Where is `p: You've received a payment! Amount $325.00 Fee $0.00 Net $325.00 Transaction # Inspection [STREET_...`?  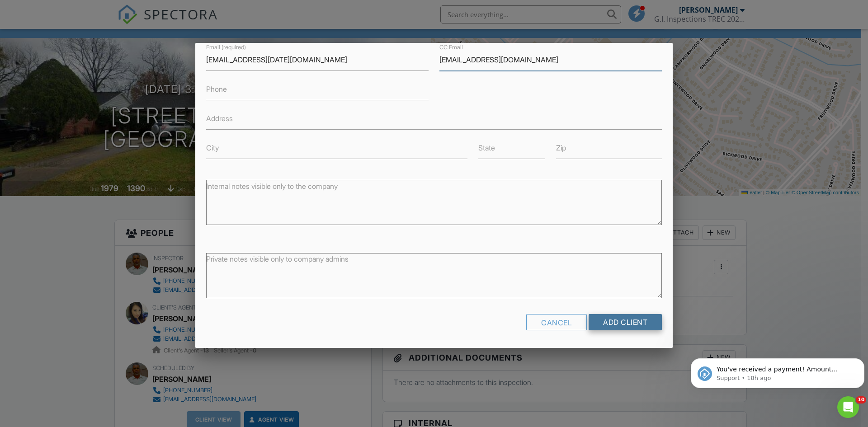 p: You've received a payment! Amount $325.00 Fee $0.00 Net $325.00 Transaction # Inspection [STREET_... is located at coordinates (97, 30).